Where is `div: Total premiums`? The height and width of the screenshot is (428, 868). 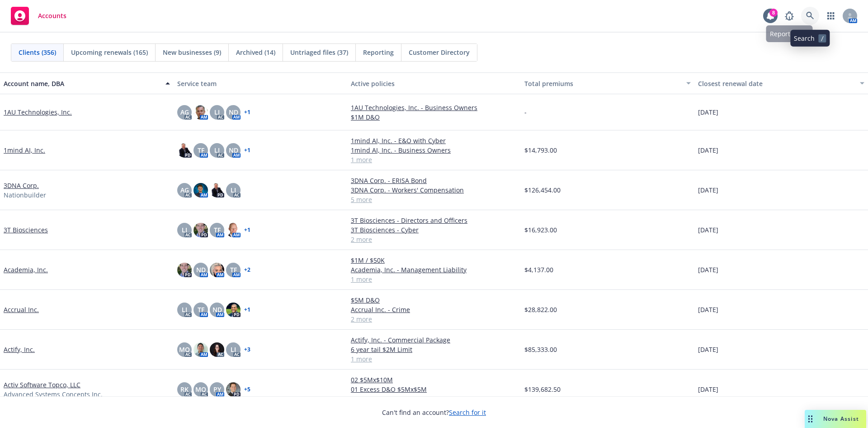
div: Total premiums is located at coordinates (603, 83).